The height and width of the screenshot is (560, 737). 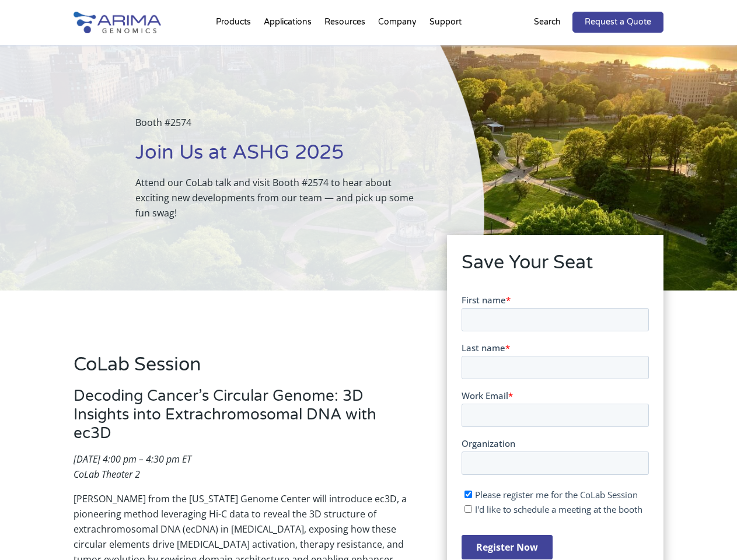 I want to click on a: Request a Quote, so click(x=618, y=22).